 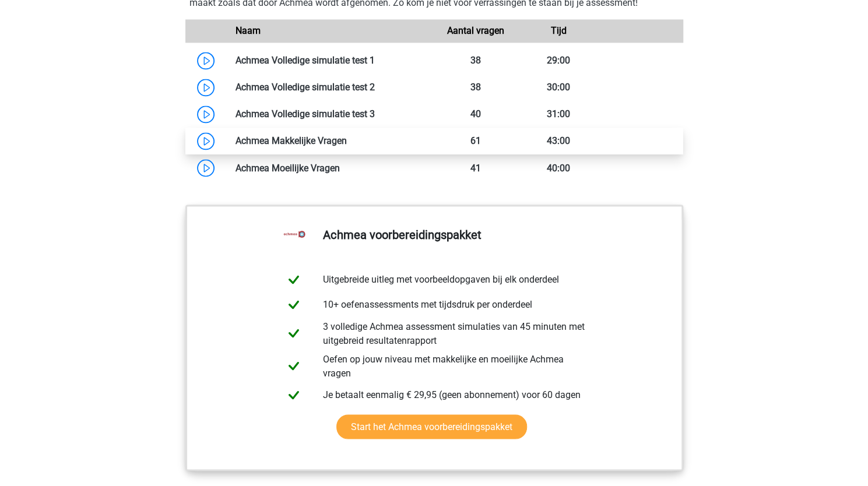 What do you see at coordinates (431, 427) in the screenshot?
I see `a: Start het Achmea voorbereidingspakket` at bounding box center [431, 427].